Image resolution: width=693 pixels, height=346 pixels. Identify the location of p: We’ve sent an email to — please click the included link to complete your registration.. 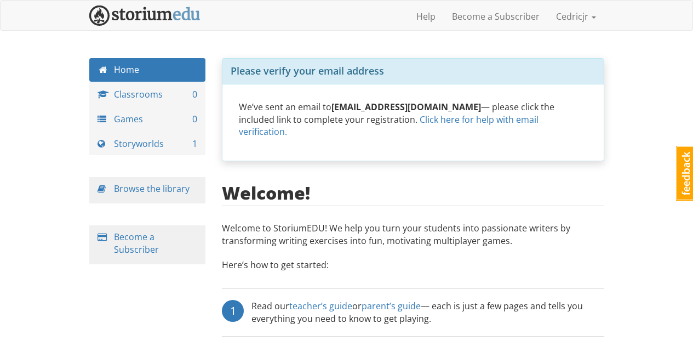
(413, 119).